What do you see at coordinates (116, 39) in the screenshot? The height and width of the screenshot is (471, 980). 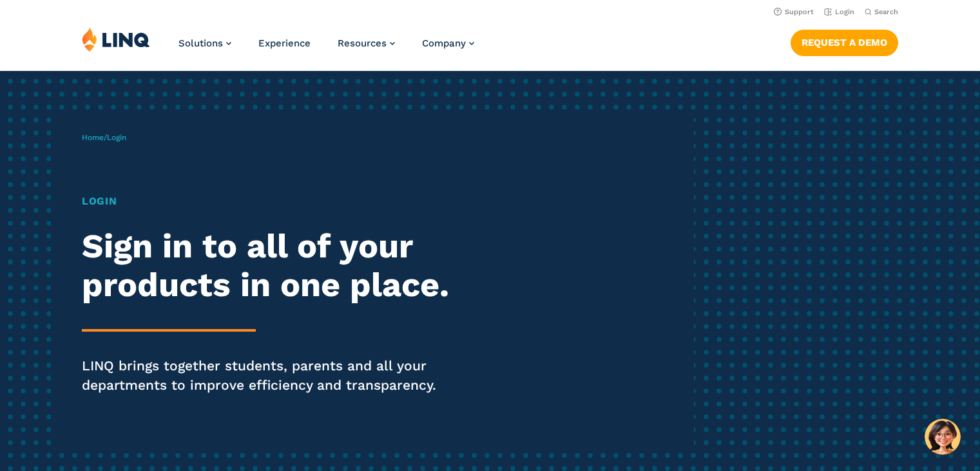 I see `img: LINQ | K‑12 Software` at bounding box center [116, 39].